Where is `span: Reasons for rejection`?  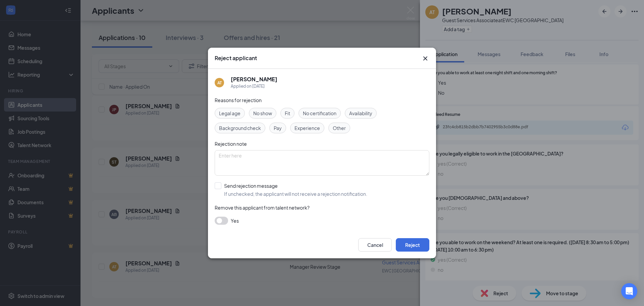
span: Reasons for rejection is located at coordinates (238, 100).